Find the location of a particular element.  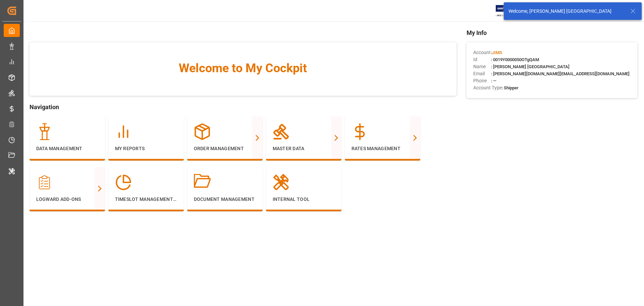

span: Account Type is located at coordinates (487, 88).